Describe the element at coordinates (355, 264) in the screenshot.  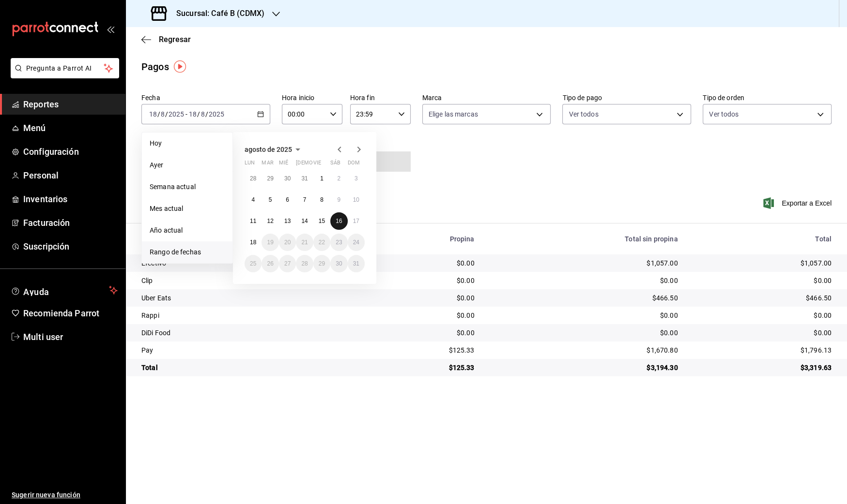
I see `abbr: 31 de agosto de 2025` at that location.